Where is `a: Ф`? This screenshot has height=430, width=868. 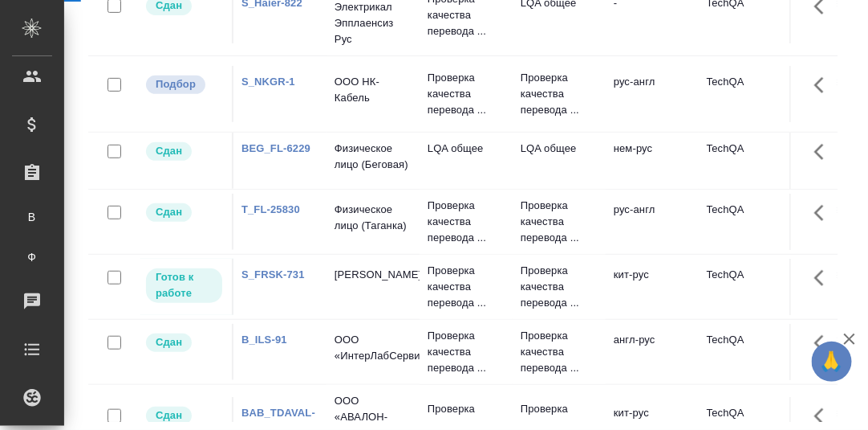
a: Ф is located at coordinates (32, 257).